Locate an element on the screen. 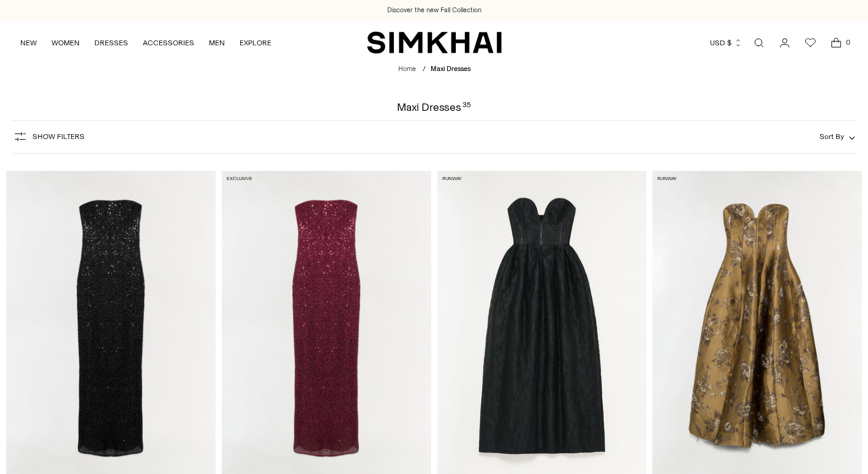 The height and width of the screenshot is (474, 868). span: Maxi Dresses is located at coordinates (451, 69).